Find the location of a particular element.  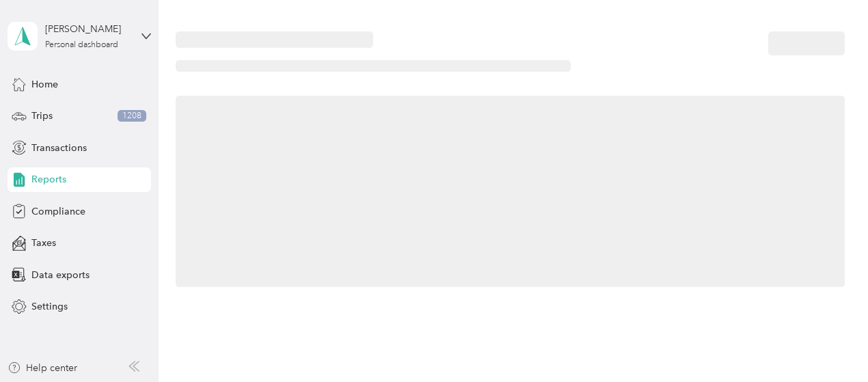

span: Data exports is located at coordinates (60, 275).